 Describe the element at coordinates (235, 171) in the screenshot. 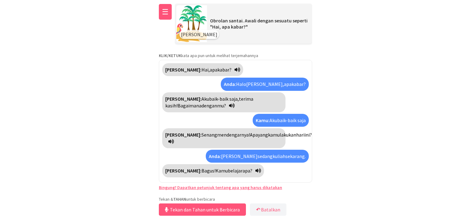

I see `font: belajar` at that location.